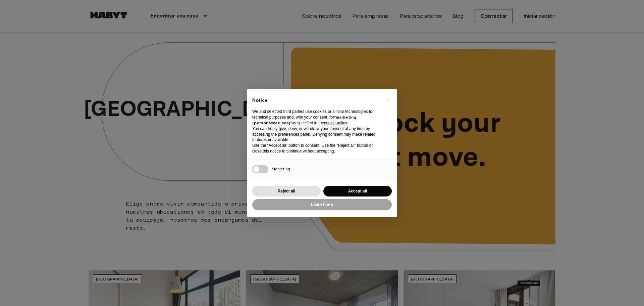 This screenshot has height=306, width=644. What do you see at coordinates (281, 169) in the screenshot?
I see `span: Marketing` at bounding box center [281, 169].